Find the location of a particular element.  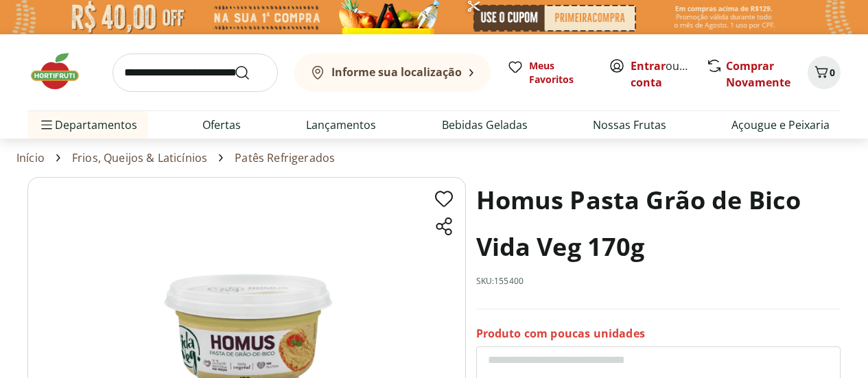

button: Carrinho is located at coordinates (825, 72).